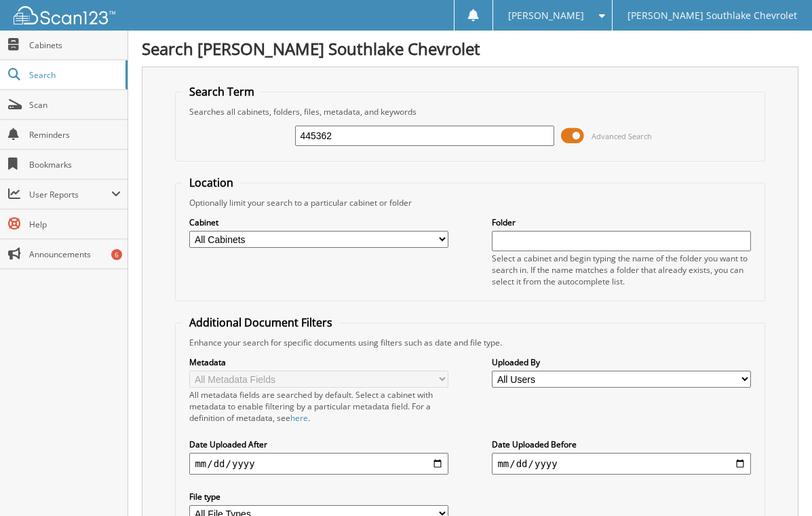 The image size is (812, 516). What do you see at coordinates (622, 136) in the screenshot?
I see `span: Advanced Search` at bounding box center [622, 136].